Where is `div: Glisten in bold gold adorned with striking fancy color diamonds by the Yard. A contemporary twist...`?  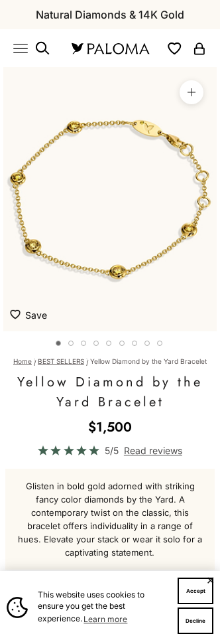
div: Glisten in bold gold adorned with striking fancy color diamonds by the Yard. A contemporary twist... is located at coordinates (110, 519).